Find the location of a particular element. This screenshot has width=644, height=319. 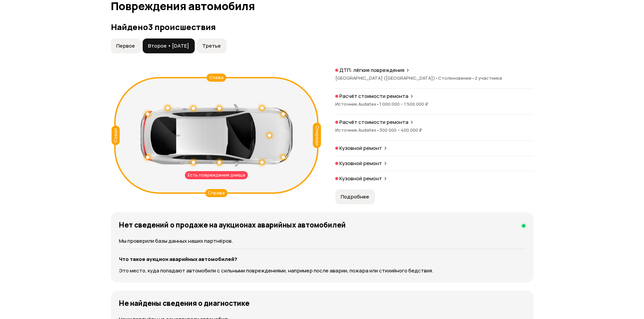

span: Третье is located at coordinates (211, 46).